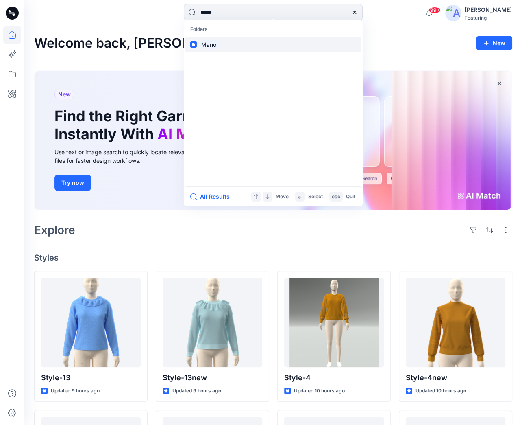 The height and width of the screenshot is (425, 522). Describe the element at coordinates (351, 197) in the screenshot. I see `p: Quit` at that location.